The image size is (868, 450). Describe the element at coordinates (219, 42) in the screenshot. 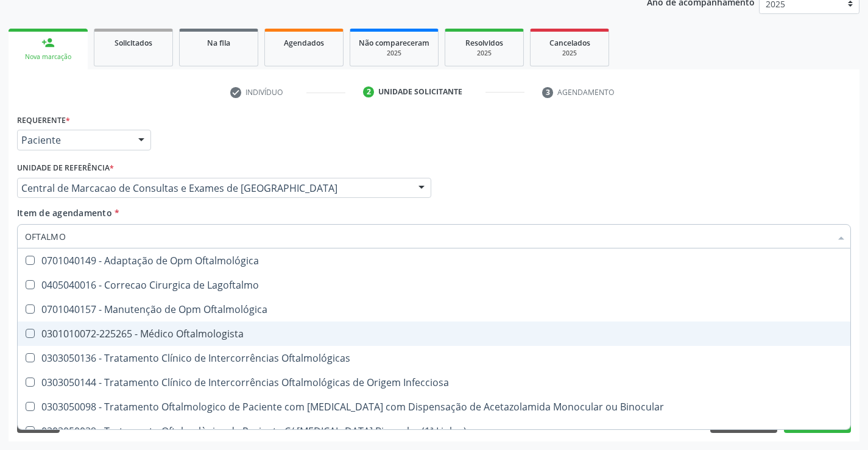

I see `span: Na fila` at that location.